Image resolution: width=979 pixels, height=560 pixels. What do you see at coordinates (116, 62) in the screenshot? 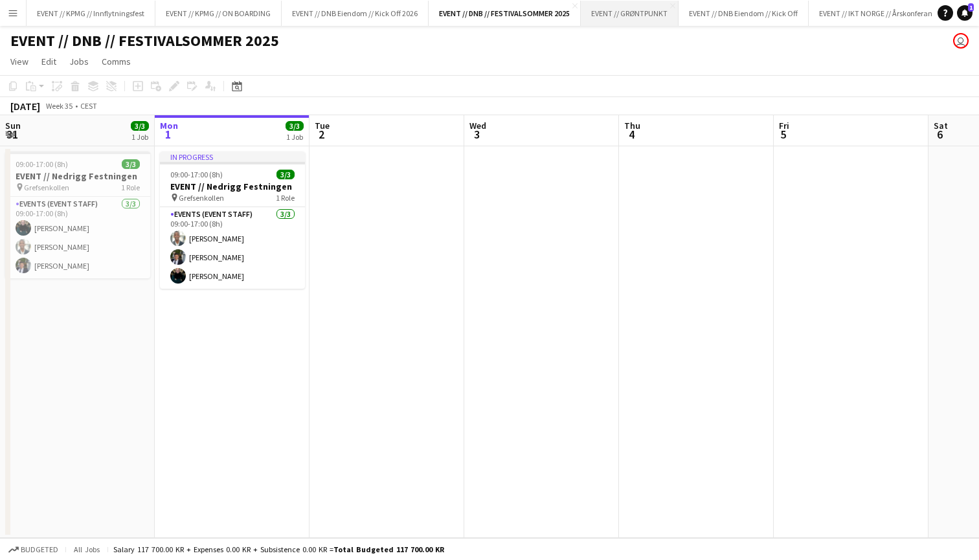
I see `a: Comms` at bounding box center [116, 62].